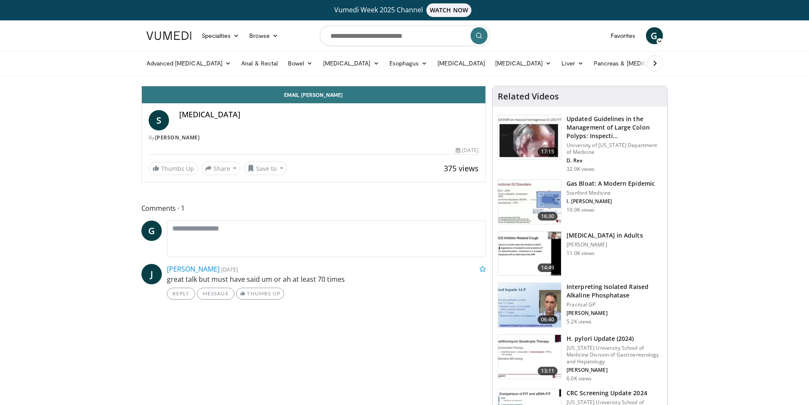 This screenshot has width=809, height=405. I want to click on p: 11.0K views, so click(581, 253).